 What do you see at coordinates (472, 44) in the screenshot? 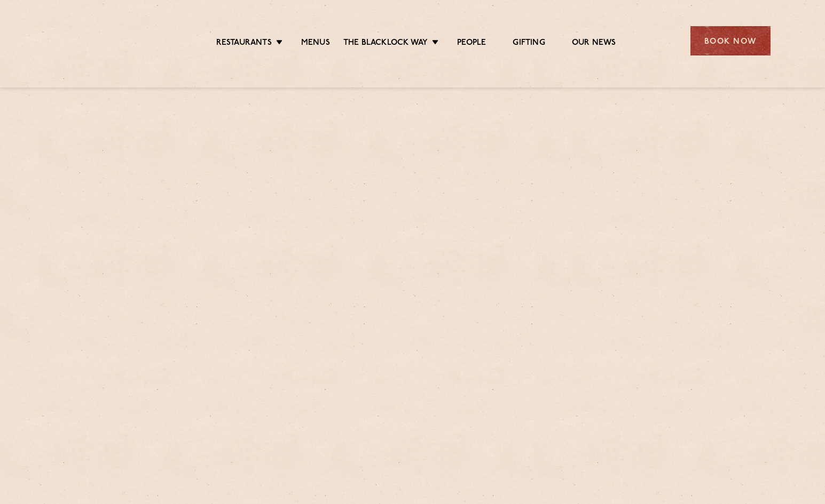
I see `a: People` at bounding box center [472, 44].